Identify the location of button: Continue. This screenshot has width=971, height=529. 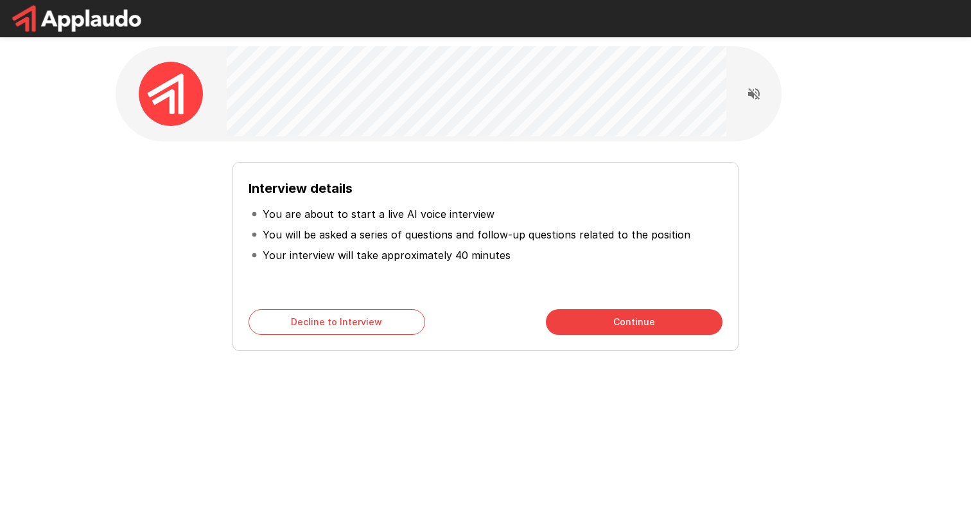
(634, 322).